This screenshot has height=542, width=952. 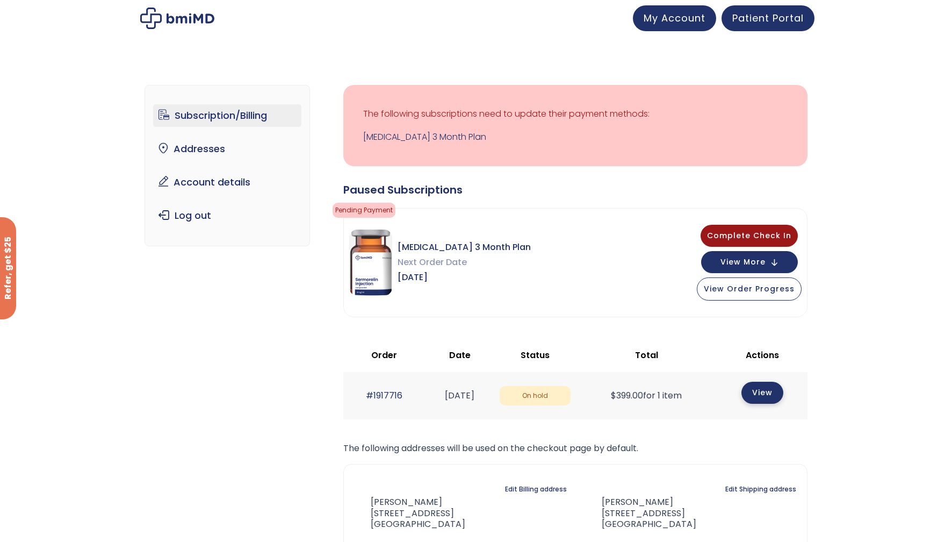 I want to click on span: View Order Progress, so click(x=749, y=289).